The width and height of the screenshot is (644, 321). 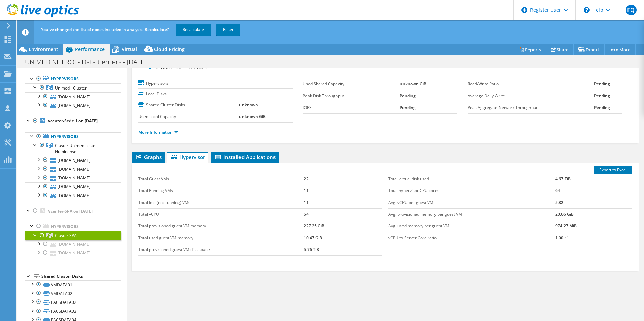 What do you see at coordinates (221, 179) in the screenshot?
I see `td: Total Guest VMs` at bounding box center [221, 179].